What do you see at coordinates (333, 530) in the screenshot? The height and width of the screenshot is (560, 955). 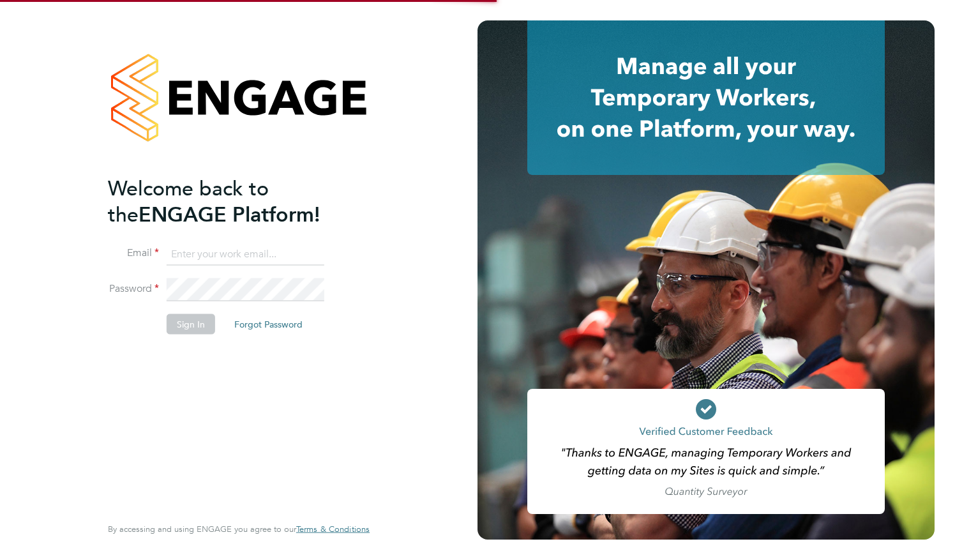 I see `a: Terms & Conditions` at bounding box center [333, 530].